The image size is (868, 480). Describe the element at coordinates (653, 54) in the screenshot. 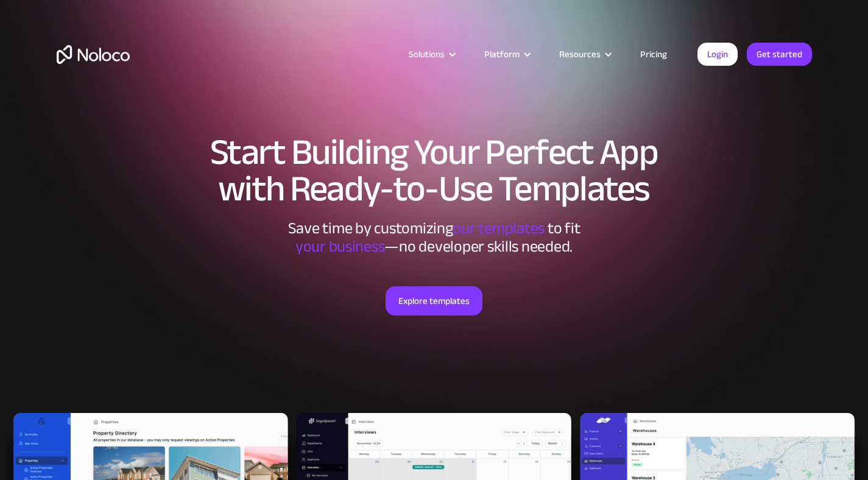

I see `a: Pricing` at that location.